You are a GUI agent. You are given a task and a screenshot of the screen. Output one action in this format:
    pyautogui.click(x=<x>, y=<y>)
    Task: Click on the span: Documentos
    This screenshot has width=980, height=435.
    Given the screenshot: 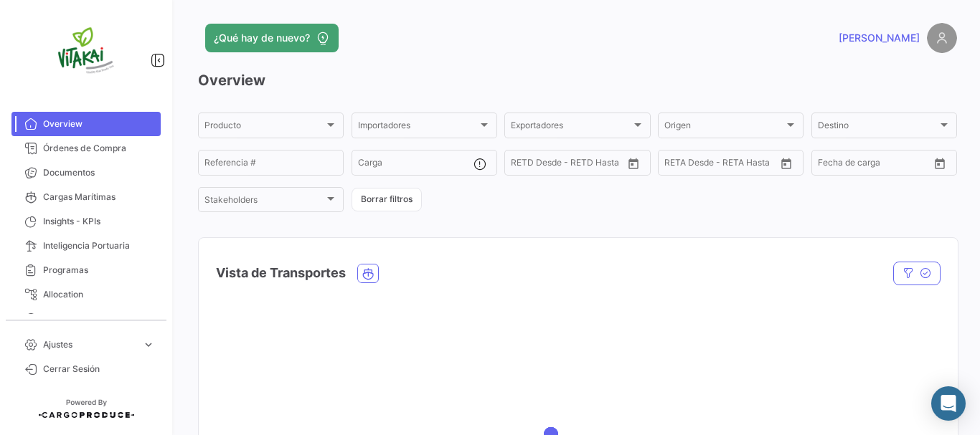 What is the action you would take?
    pyautogui.click(x=99, y=173)
    